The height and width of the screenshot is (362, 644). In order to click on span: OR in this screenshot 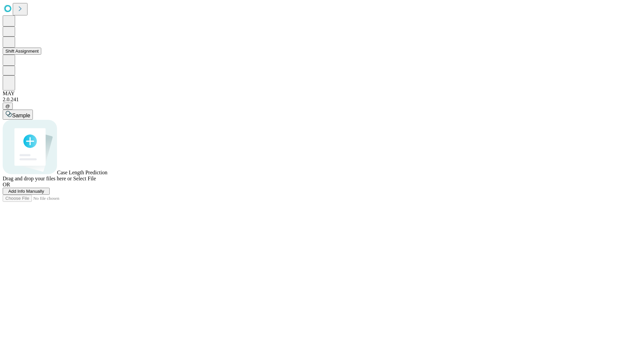, I will do `click(6, 184)`.